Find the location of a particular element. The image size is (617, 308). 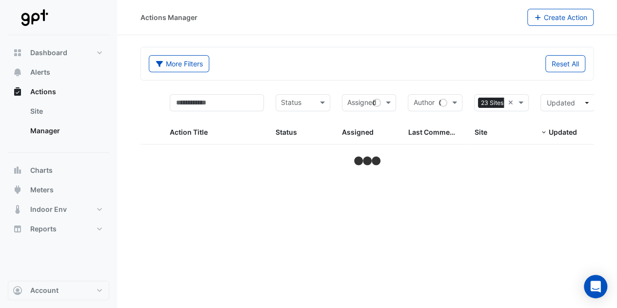

div: Open Intercom Messenger is located at coordinates (595, 286).